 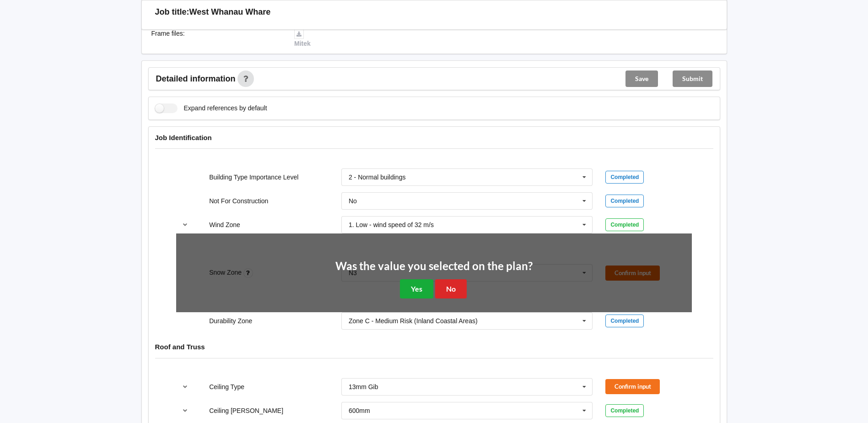 What do you see at coordinates (238, 201) in the screenshot?
I see `label: Not For Construction` at bounding box center [238, 201].